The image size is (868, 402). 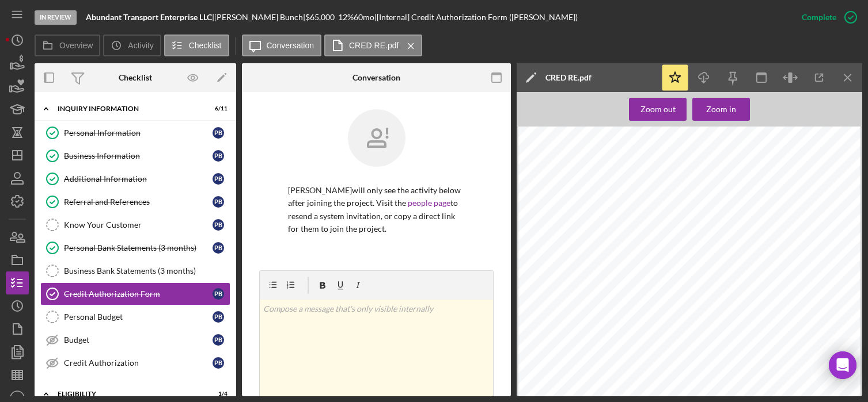 What do you see at coordinates (135, 225) in the screenshot?
I see `a: Know Your CustomerPB` at bounding box center [135, 225].